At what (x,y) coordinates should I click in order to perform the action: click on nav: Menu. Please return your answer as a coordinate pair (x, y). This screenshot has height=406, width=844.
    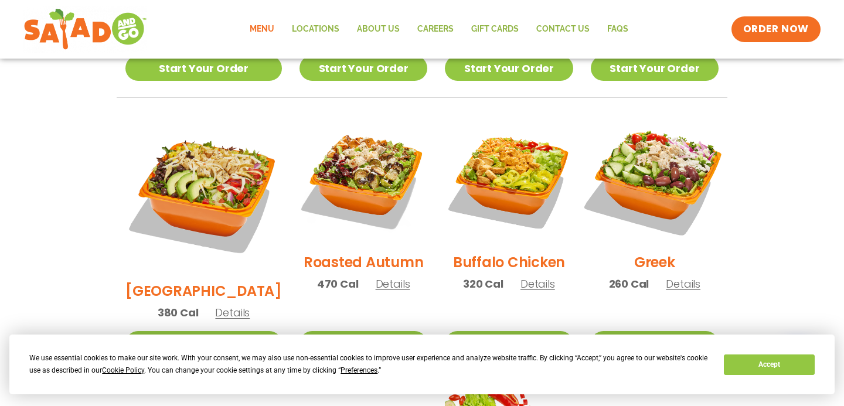
    Looking at the image, I should click on (439, 29).